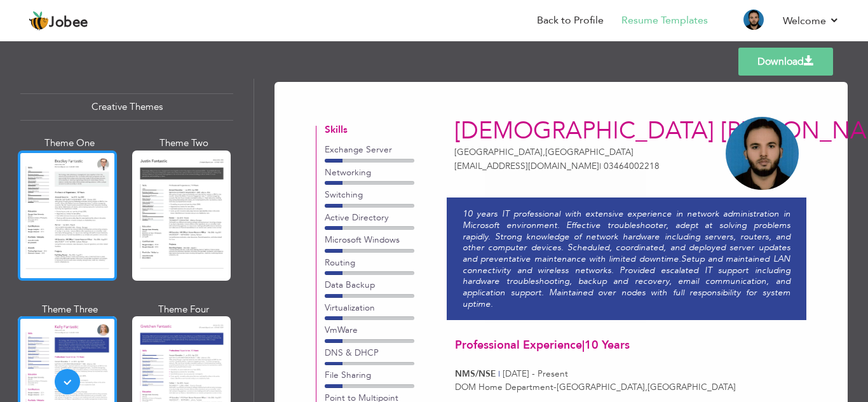 The height and width of the screenshot is (402, 868). I want to click on a: Resume Templates, so click(665, 21).